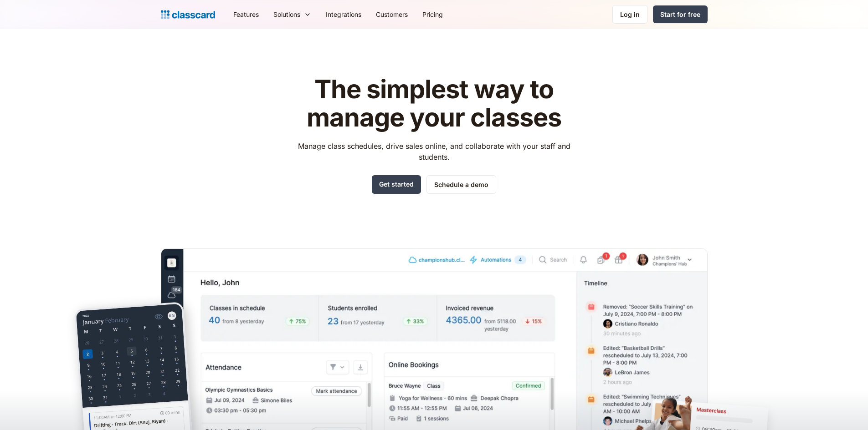  I want to click on a: Pricing, so click(432, 14).